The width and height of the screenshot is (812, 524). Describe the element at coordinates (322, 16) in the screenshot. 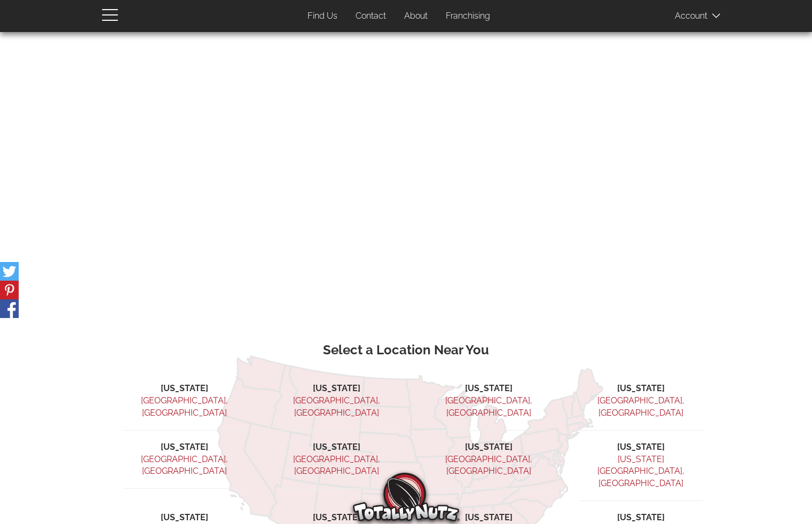

I see `a: Find Us` at that location.